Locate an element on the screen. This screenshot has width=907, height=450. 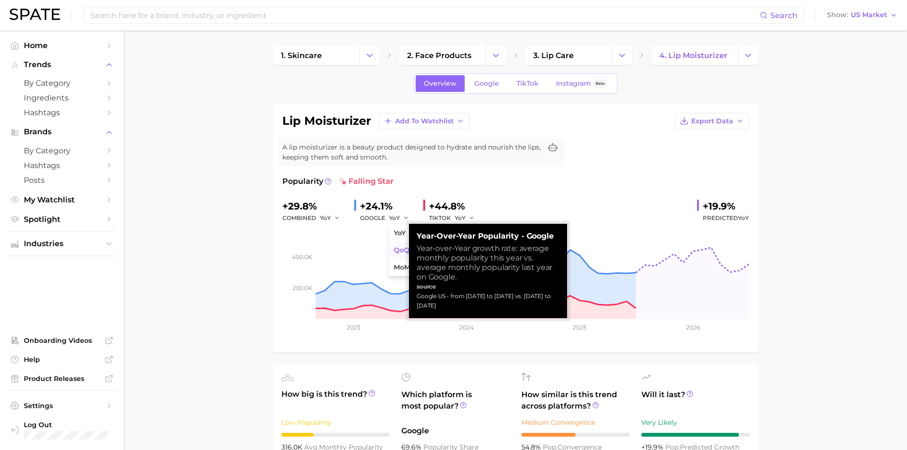
ul: YoY is located at coordinates (441, 250).